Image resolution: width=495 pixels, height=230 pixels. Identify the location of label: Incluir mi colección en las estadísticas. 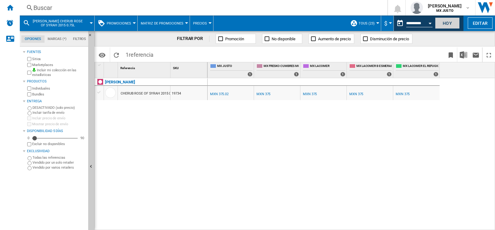
(59, 72).